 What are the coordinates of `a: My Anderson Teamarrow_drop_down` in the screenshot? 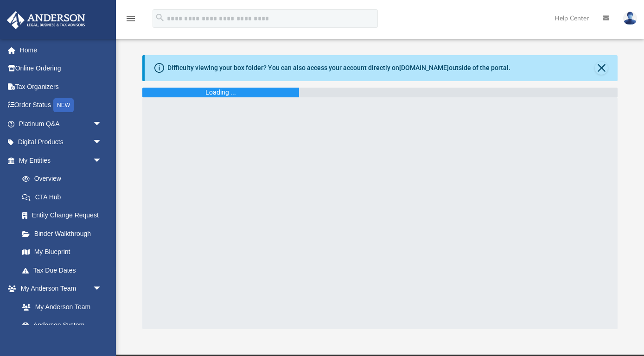 It's located at (59, 289).